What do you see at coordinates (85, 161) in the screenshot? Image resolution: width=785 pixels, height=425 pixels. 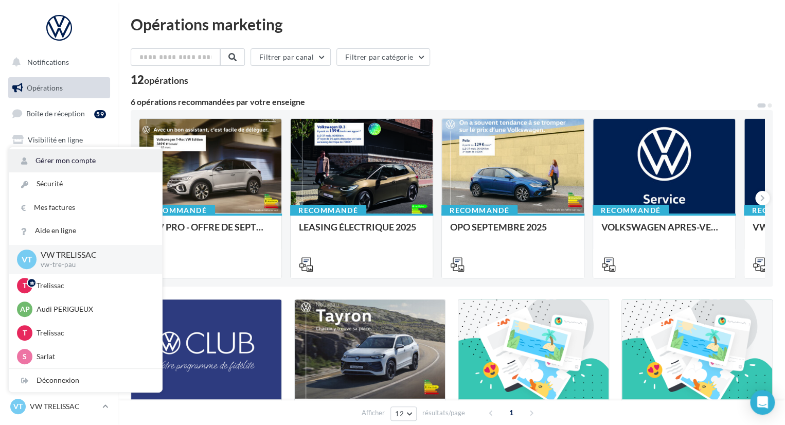 I see `a: Gérer mon compte` at bounding box center [85, 161].